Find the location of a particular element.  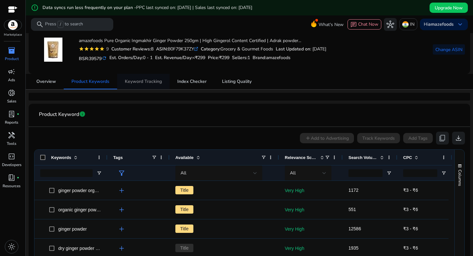

span: Brand is located at coordinates (259, 58).